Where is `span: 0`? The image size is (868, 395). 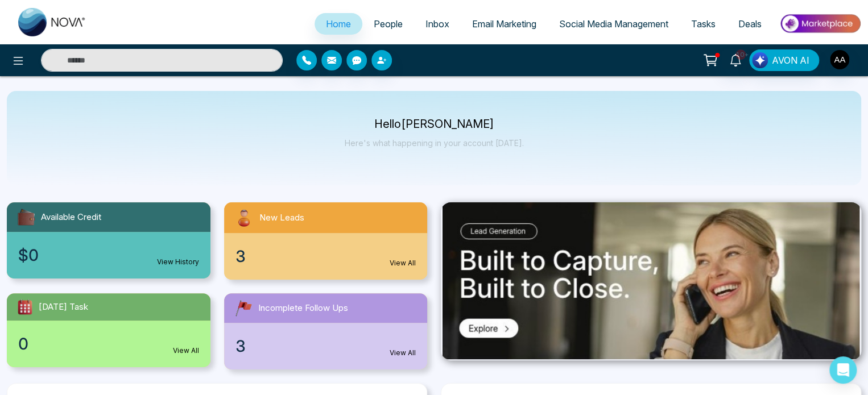
span: 0 is located at coordinates (23, 344).